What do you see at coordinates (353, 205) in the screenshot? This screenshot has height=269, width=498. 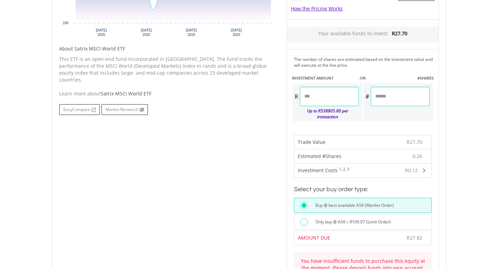 I see `label: Buy @ best available ASK (Market Order)` at bounding box center [353, 205].